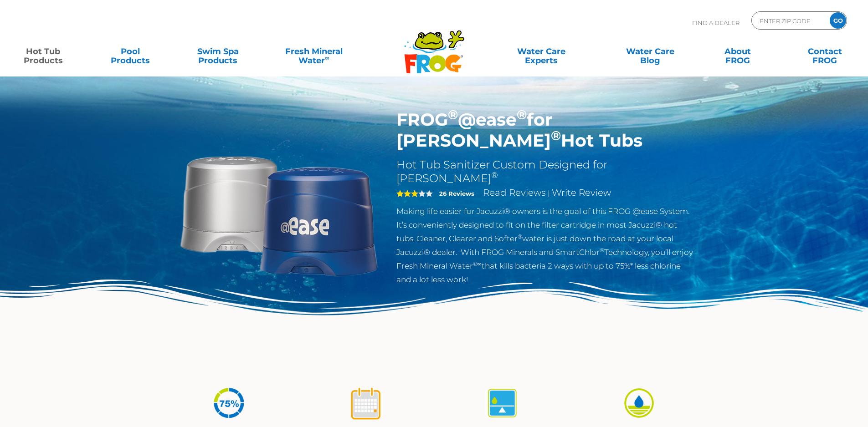  Describe the element at coordinates (279, 214) in the screenshot. I see `img: Sundance-cartridges-2.png` at that location.